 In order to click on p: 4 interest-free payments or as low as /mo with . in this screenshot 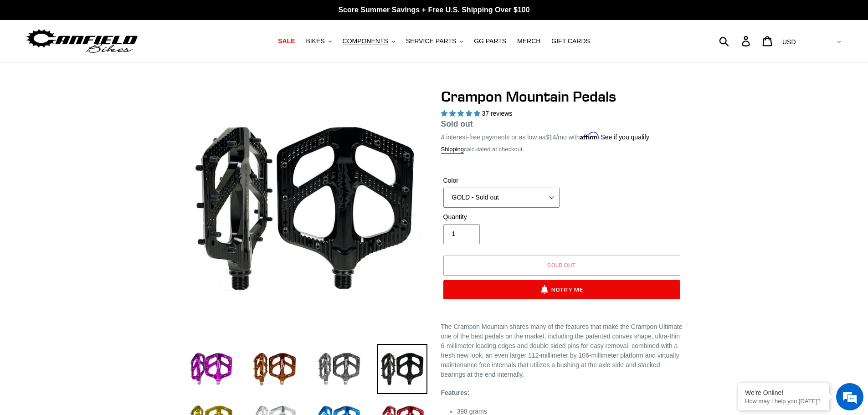, I will do `click(545, 136)`.